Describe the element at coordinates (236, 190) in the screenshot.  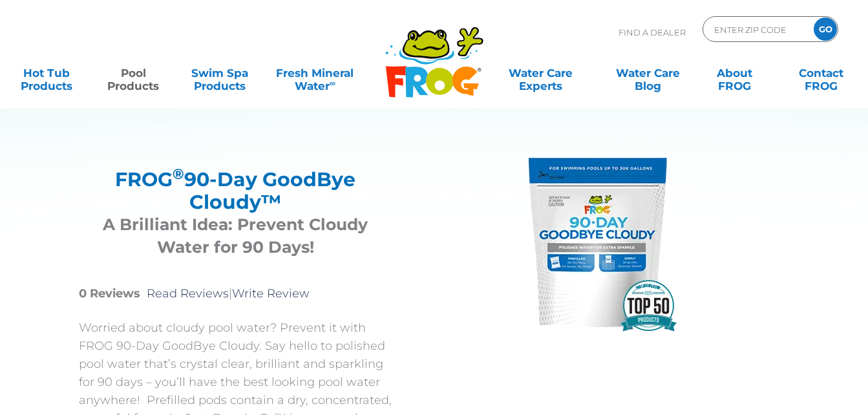
I see `h2: FROG 90-Day GoodBye Cloudy™` at that location.